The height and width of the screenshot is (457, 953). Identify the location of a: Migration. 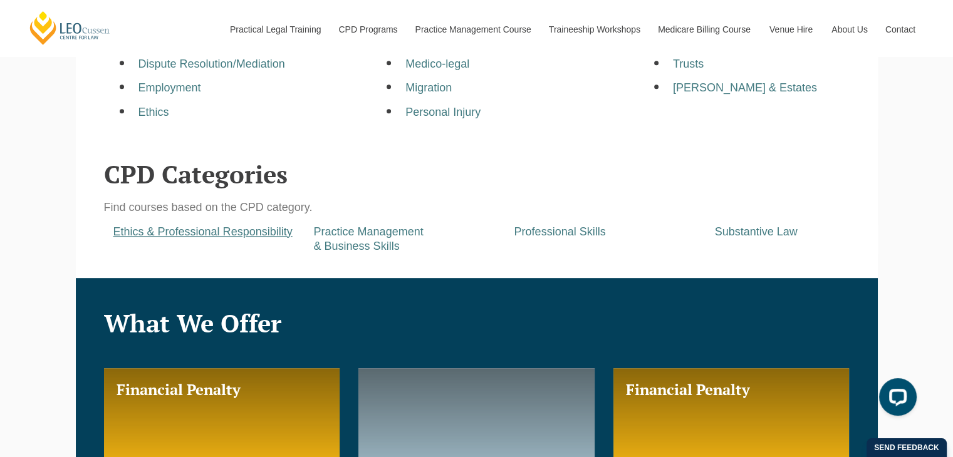
(429, 88).